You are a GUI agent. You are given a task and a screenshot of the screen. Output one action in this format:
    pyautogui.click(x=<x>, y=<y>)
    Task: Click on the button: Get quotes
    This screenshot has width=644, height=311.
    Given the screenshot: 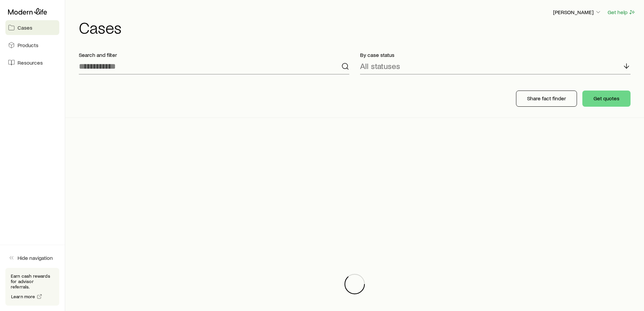 What is the action you would take?
    pyautogui.click(x=606, y=99)
    